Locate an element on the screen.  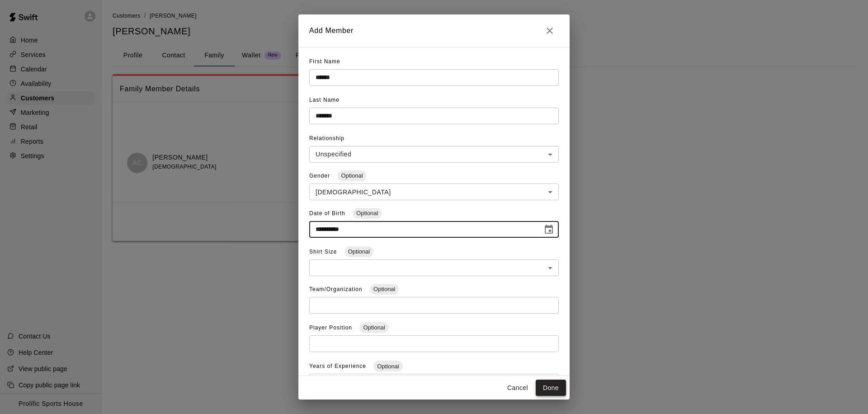
div: Unspecified is located at coordinates (434, 154).